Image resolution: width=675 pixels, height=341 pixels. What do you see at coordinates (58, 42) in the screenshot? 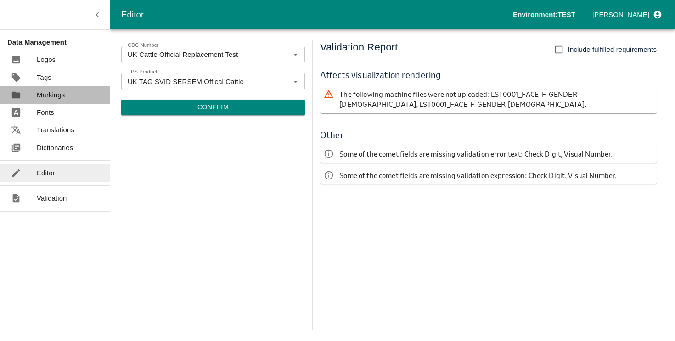
I see `p: Data Management` at bounding box center [58, 42].